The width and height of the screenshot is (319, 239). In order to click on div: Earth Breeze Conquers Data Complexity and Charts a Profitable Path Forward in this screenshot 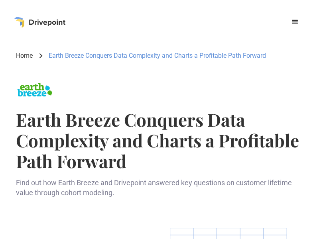, I will do `click(157, 56)`.